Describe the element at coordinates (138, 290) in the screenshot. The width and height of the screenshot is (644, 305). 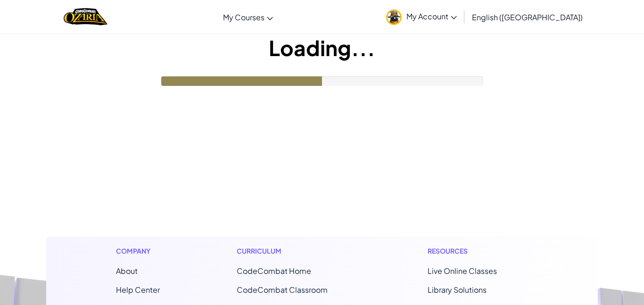
I see `a: Help Center` at that location.